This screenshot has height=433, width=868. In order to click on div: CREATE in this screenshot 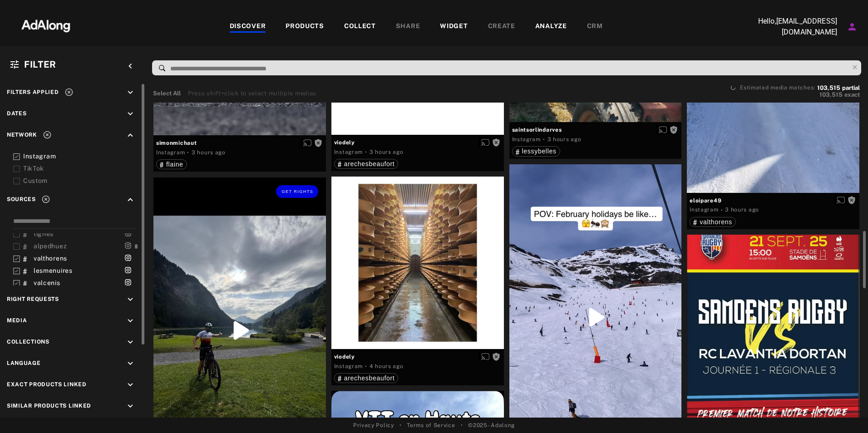, I will do `click(502, 27)`.